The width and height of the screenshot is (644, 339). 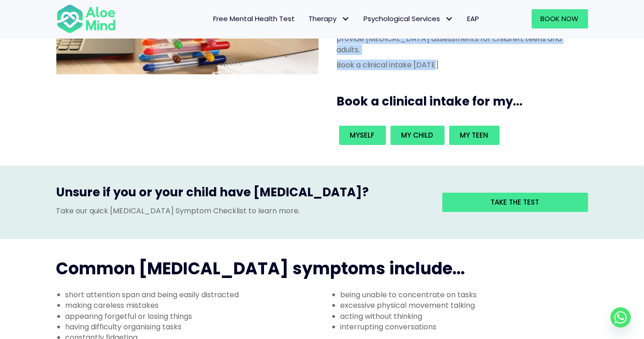 I want to click on a: TherapyTherapy: submenu, so click(x=330, y=19).